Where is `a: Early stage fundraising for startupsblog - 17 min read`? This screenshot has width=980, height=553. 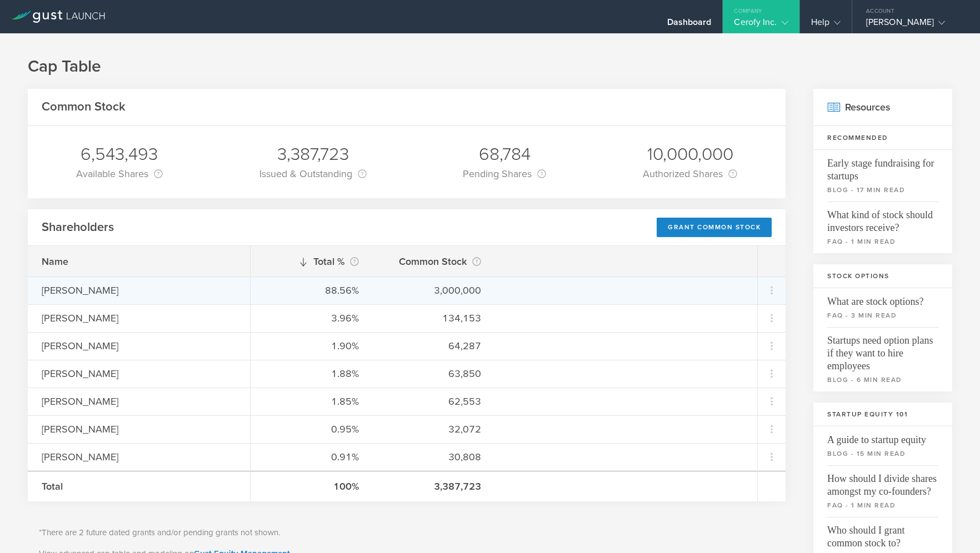
a: Early stage fundraising for startupsblog - 17 min read is located at coordinates (882, 175).